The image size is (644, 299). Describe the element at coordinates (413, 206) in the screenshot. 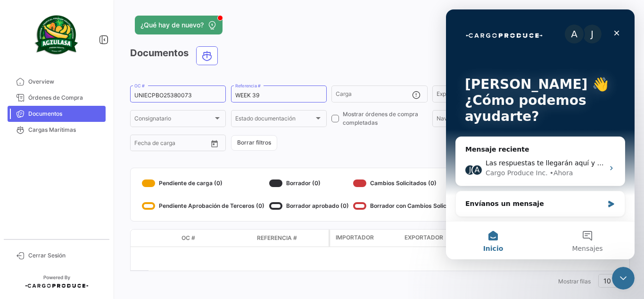

I see `div: Borrador con Cambios Solicitados (0)` at that location.